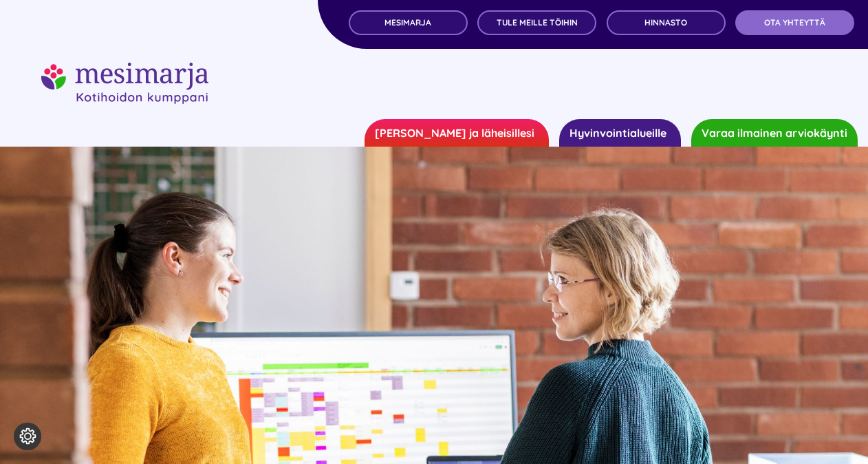 The width and height of the screenshot is (868, 464). What do you see at coordinates (666, 23) in the screenshot?
I see `span: Hinnasto` at bounding box center [666, 23].